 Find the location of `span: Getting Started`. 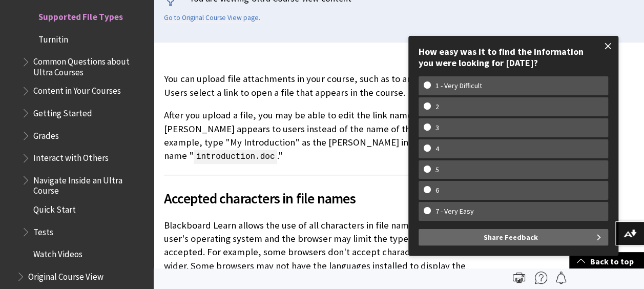

span: Getting Started is located at coordinates (62, 111).